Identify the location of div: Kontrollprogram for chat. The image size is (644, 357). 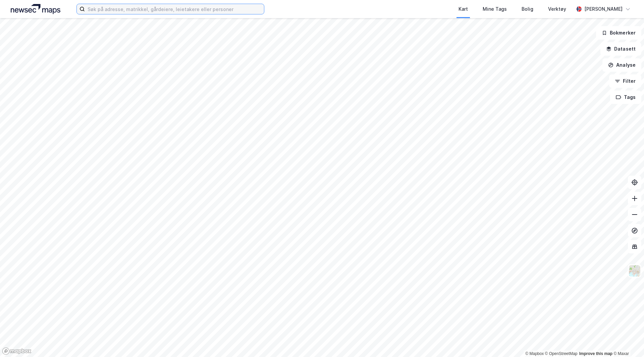
(627, 340).